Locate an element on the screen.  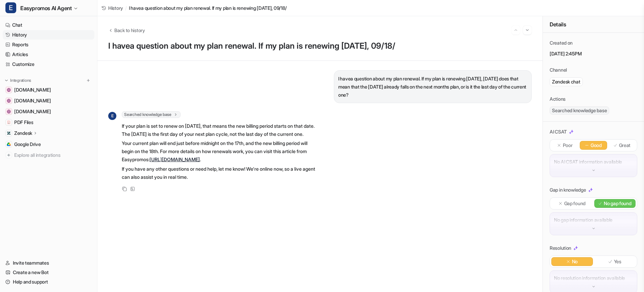
p: Poor is located at coordinates (568, 145).